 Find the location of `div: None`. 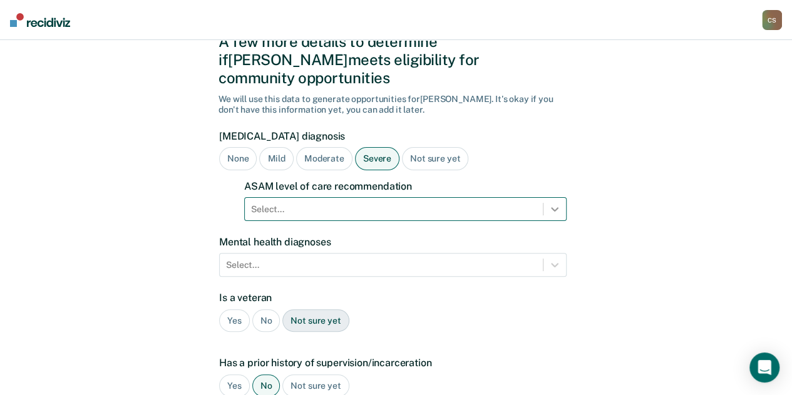

div: None is located at coordinates (238, 158).